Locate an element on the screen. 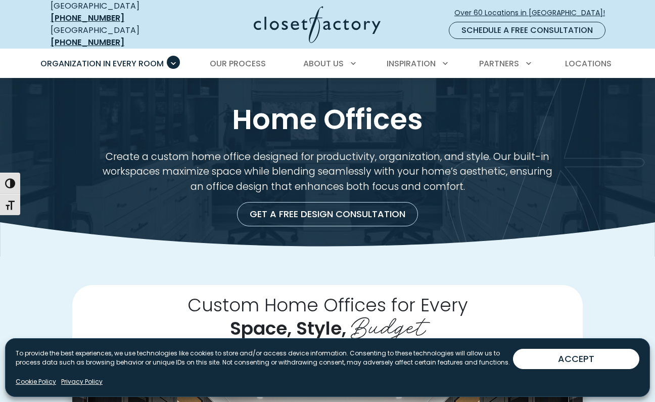 The height and width of the screenshot is (402, 655). p: To provide the best experiences, we use technologies like cookies to store and/or access device i... is located at coordinates (265, 358).